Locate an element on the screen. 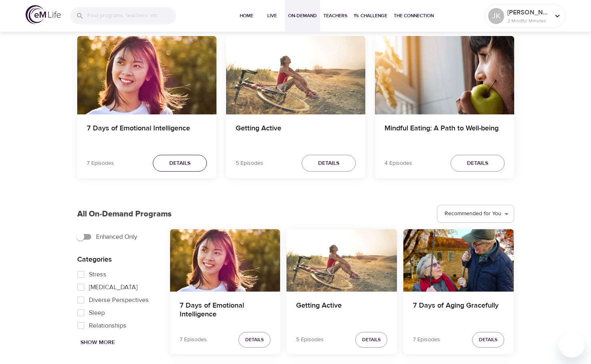 This screenshot has width=591, height=364. span: Sleep is located at coordinates (97, 313).